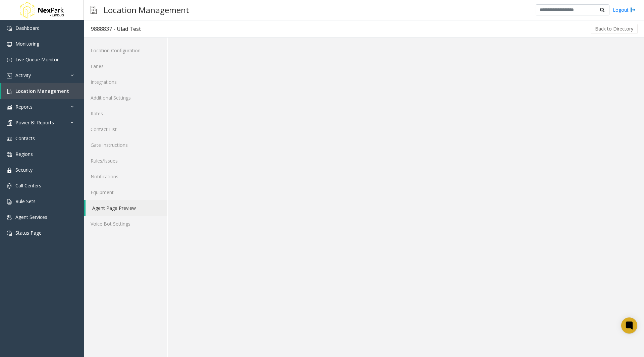 Image resolution: width=644 pixels, height=357 pixels. I want to click on span: Rule Sets, so click(26, 201).